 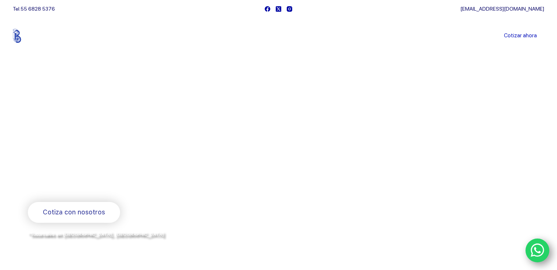 I want to click on a: Instagram, so click(x=289, y=9).